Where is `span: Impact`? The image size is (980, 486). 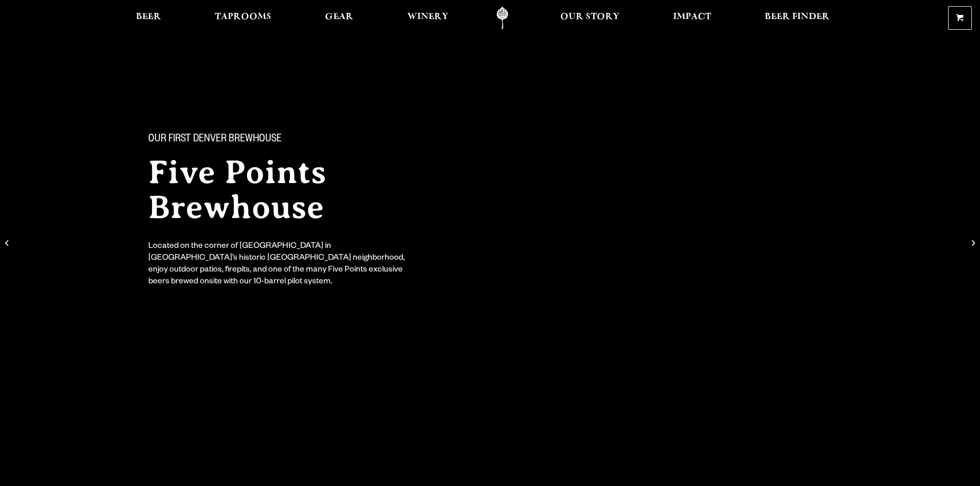
span: Impact is located at coordinates (692, 17).